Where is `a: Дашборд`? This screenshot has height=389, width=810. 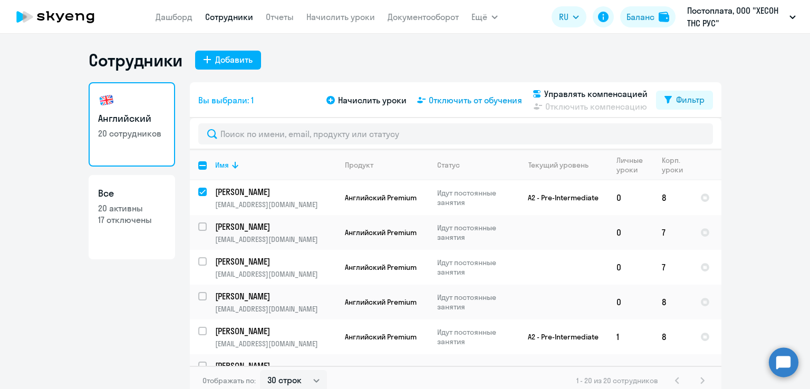
a: Дашборд is located at coordinates (174, 17).